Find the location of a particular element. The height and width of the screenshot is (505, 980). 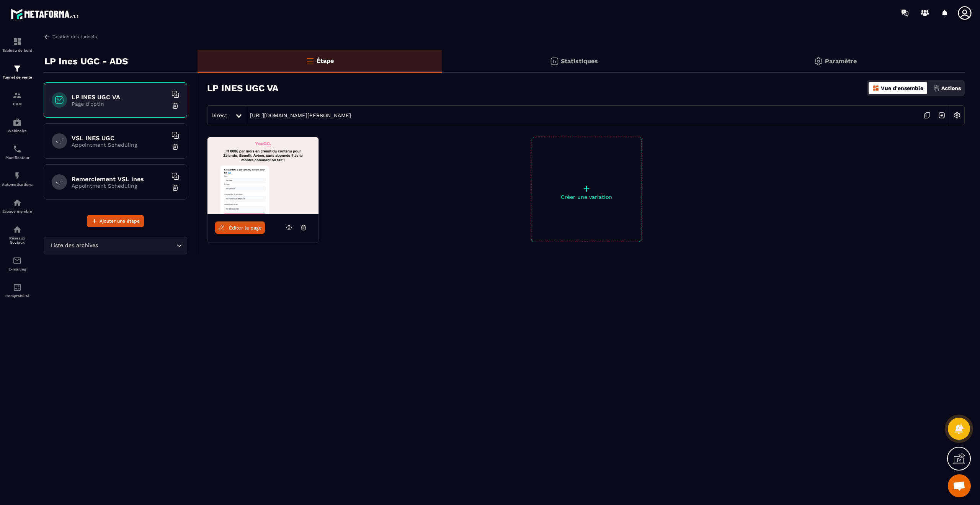

a: accountantaccountantComptabilité is located at coordinates (17, 290).